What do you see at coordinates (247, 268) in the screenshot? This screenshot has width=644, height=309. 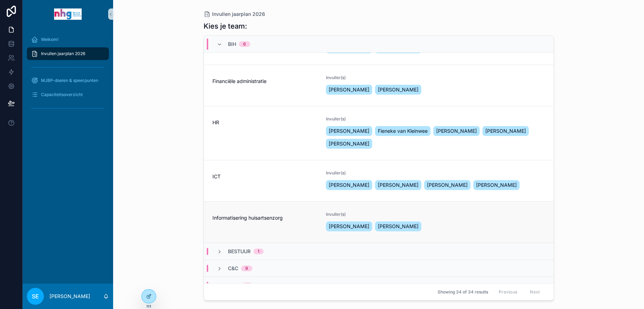 I see `div: 9` at bounding box center [247, 268].